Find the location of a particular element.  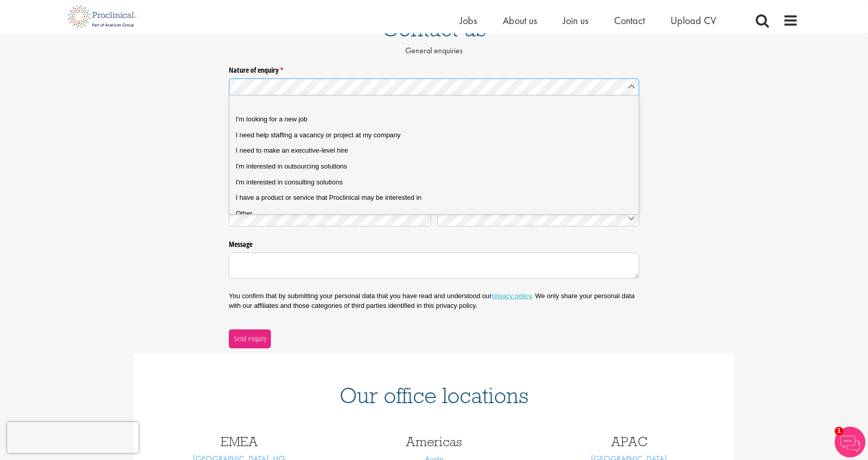

button: Send enquiry is located at coordinates (250, 339).